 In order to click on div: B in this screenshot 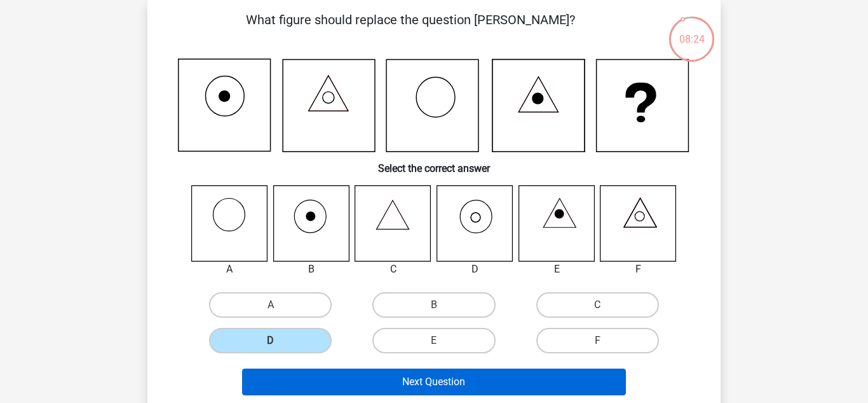, I will do `click(312, 270)`.